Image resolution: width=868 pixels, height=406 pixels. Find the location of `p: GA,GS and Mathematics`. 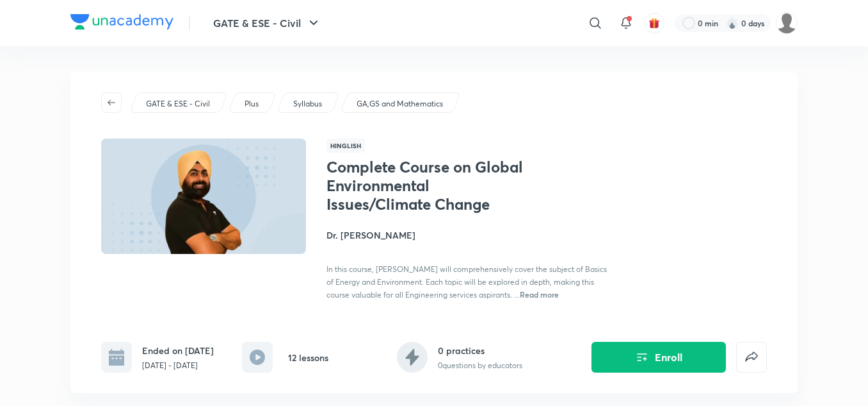

p: GA,GS and Mathematics is located at coordinates (400, 104).